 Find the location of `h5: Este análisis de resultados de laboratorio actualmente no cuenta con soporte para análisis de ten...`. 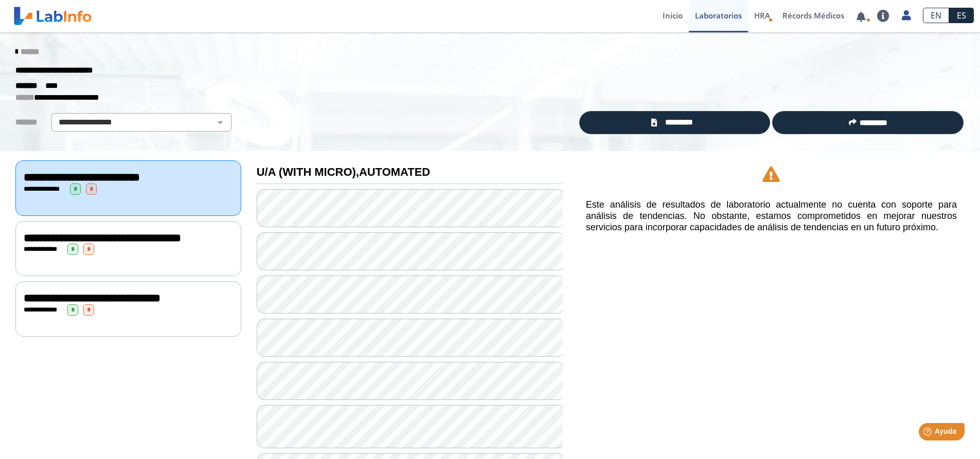

h5: Este análisis de resultados de laboratorio actualmente no cuenta con soporte para análisis de ten... is located at coordinates (771, 216).